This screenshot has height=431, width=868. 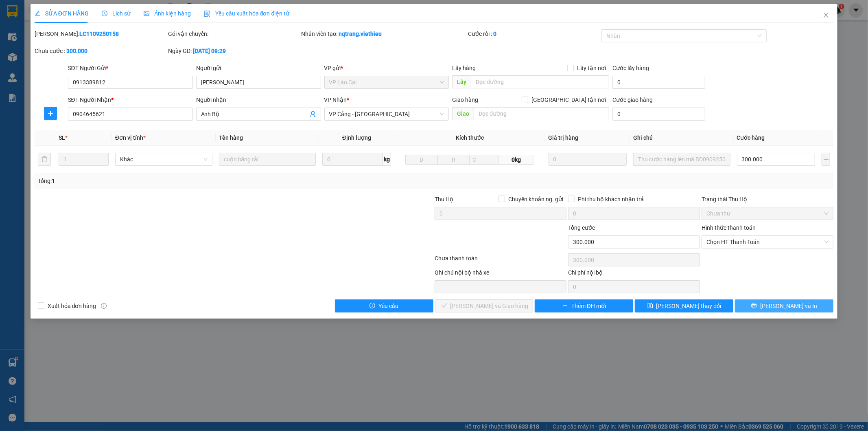 What do you see at coordinates (72, 306) in the screenshot?
I see `span: Xuất hóa đơn hàng` at bounding box center [72, 306].